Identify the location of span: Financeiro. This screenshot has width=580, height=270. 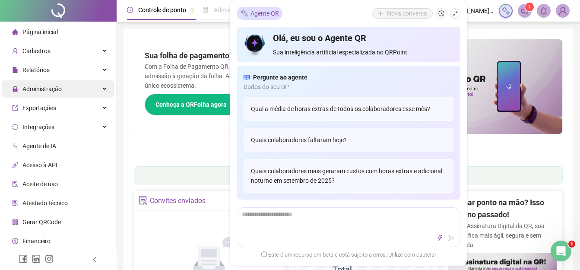
(36, 241).